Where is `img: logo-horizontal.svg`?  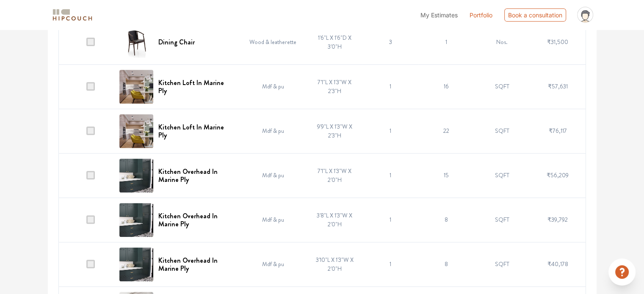 img: logo-horizontal.svg is located at coordinates (72, 15).